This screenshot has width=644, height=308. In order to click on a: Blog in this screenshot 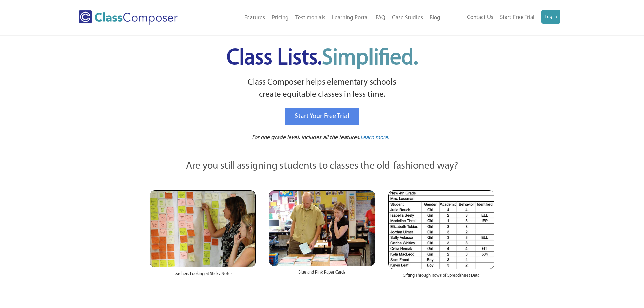, I will do `click(435, 18)`.